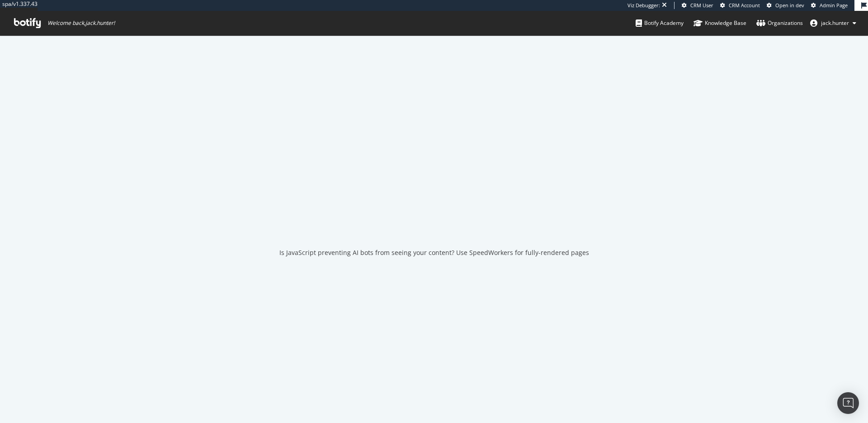 This screenshot has width=868, height=423. Describe the element at coordinates (644, 6) in the screenshot. I see `div: Viz Debugger:` at that location.